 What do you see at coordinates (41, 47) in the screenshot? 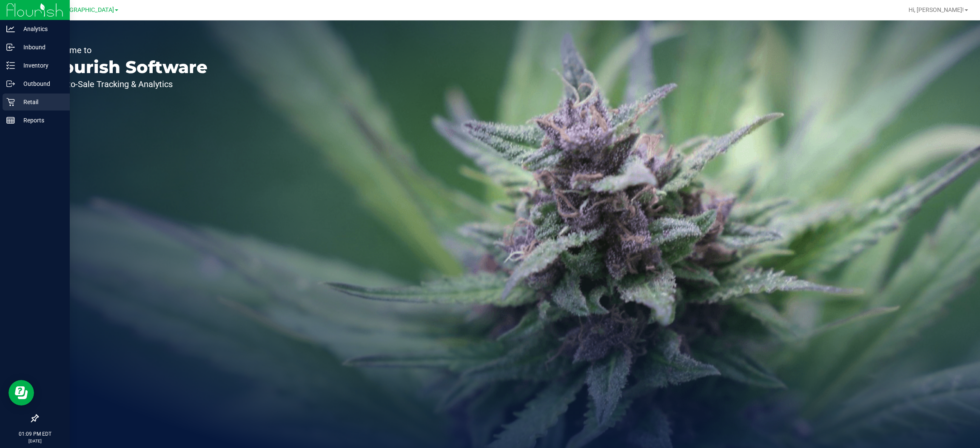
I see `p: Inbound` at bounding box center [41, 47].